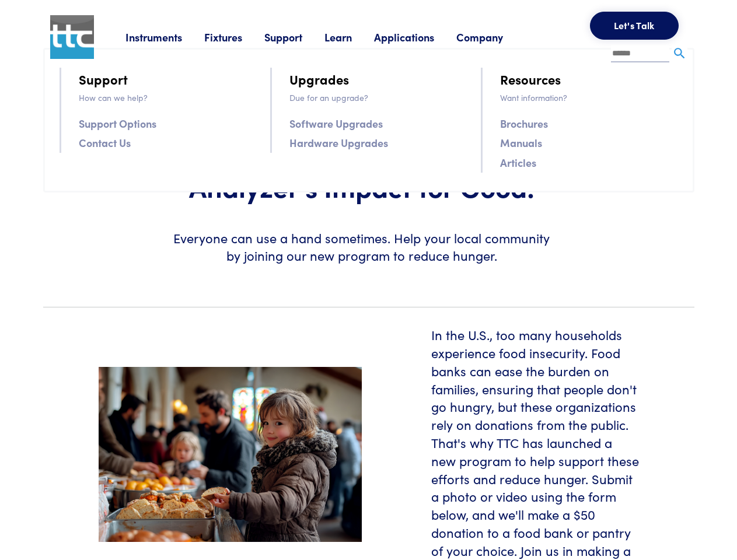  Describe the element at coordinates (491, 36) in the screenshot. I see `a: Company` at that location.